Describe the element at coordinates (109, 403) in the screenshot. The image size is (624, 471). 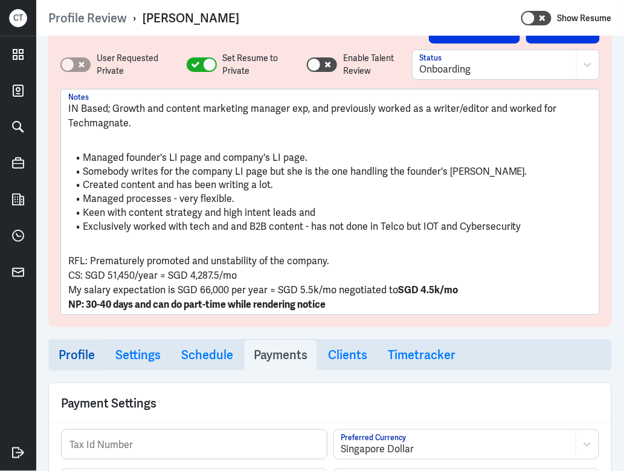
I see `div: Payment Settings` at that location.